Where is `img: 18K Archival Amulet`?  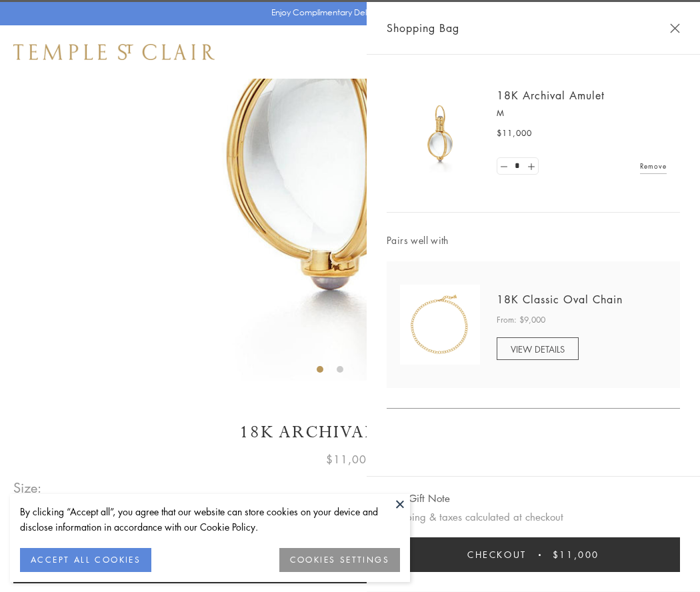 img: 18K Archival Amulet is located at coordinates (440, 133).